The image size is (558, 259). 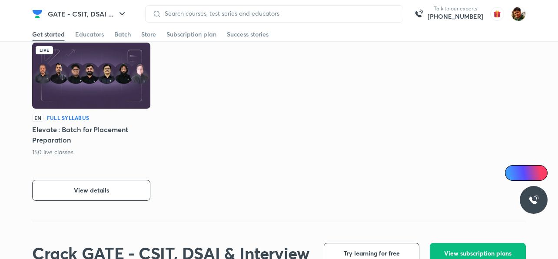 I want to click on div: Educators, so click(x=89, y=34).